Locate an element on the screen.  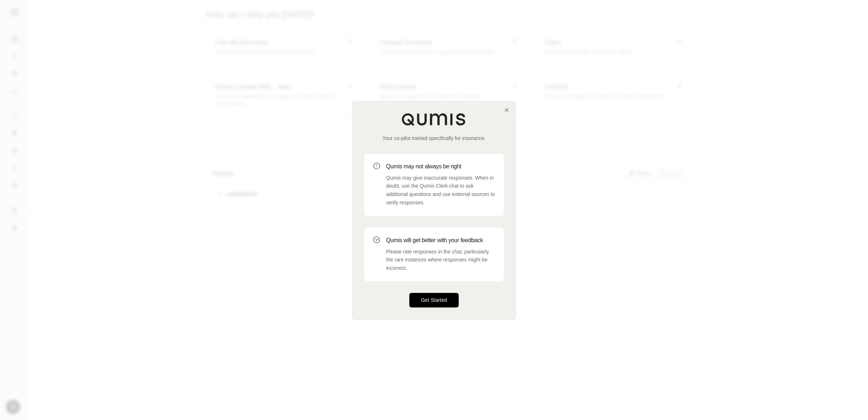
p: Please rate responses in the chat, particularly the rare instances where responses might be incor... is located at coordinates (441, 260).